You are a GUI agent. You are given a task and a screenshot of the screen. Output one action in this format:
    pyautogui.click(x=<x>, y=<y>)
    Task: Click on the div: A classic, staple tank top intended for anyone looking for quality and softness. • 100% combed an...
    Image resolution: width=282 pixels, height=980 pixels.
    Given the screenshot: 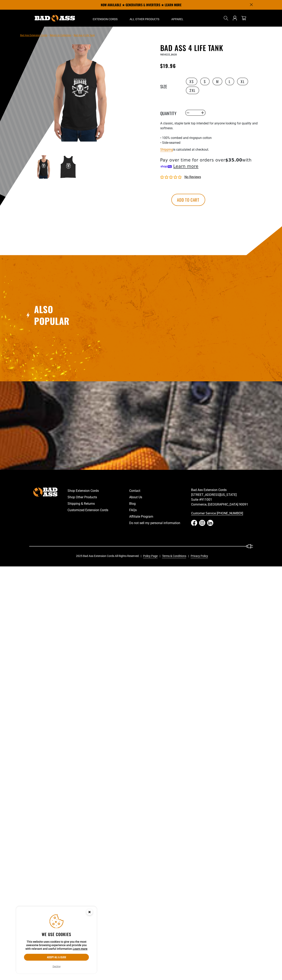 What is the action you would take?
    pyautogui.click(x=210, y=133)
    